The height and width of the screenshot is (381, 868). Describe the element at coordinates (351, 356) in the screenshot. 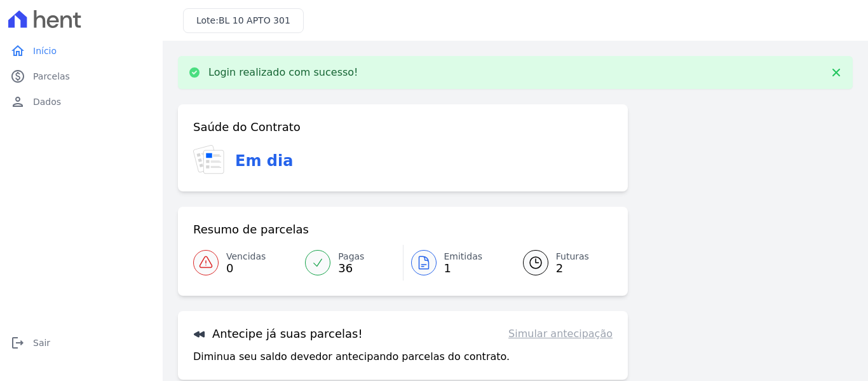

I see `p: Diminua seu saldo devedor antecipando parcelas do contrato.` at that location.